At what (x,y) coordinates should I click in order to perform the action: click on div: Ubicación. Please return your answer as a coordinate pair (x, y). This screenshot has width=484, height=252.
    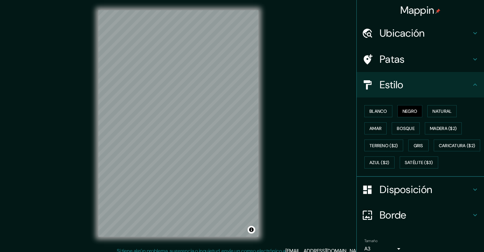
    Looking at the image, I should click on (421, 33).